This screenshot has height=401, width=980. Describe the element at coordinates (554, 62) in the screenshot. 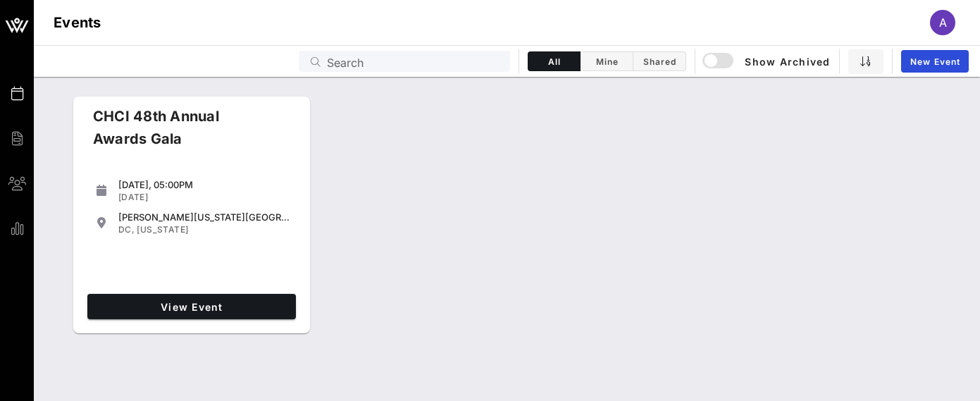

I see `button: All` at that location.